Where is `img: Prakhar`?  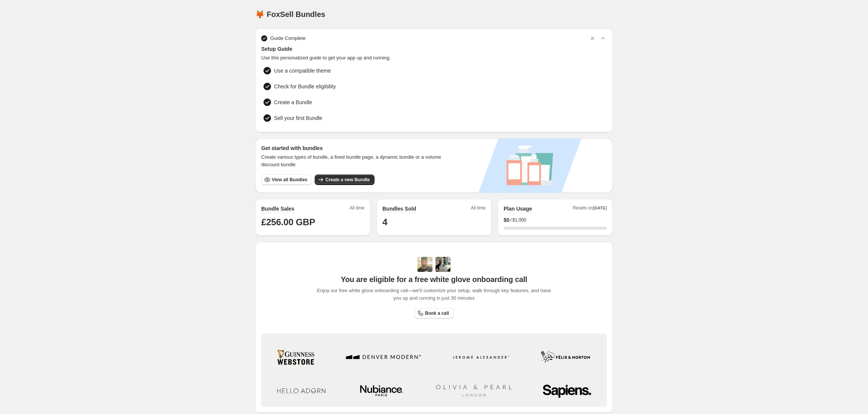 img: Prakhar is located at coordinates (443, 264).